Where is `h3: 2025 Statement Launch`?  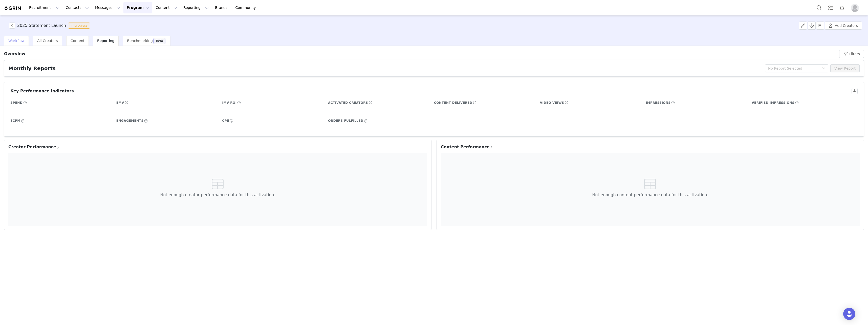
h3: 2025 Statement Launch is located at coordinates (42, 26).